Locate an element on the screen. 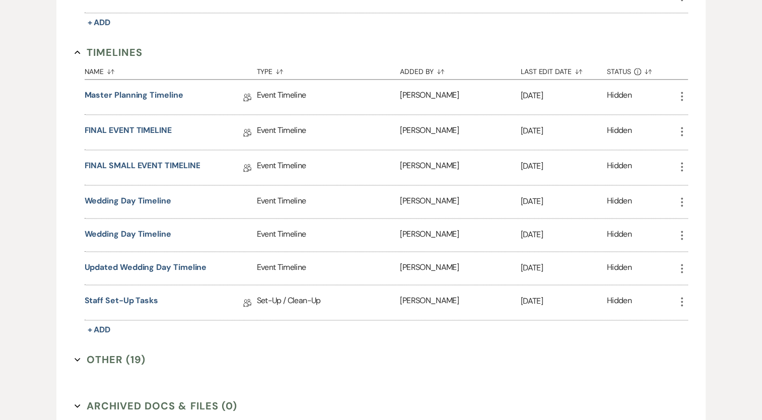 The image size is (762, 420). button: Updated Wedding Day Timeline is located at coordinates (146, 267).